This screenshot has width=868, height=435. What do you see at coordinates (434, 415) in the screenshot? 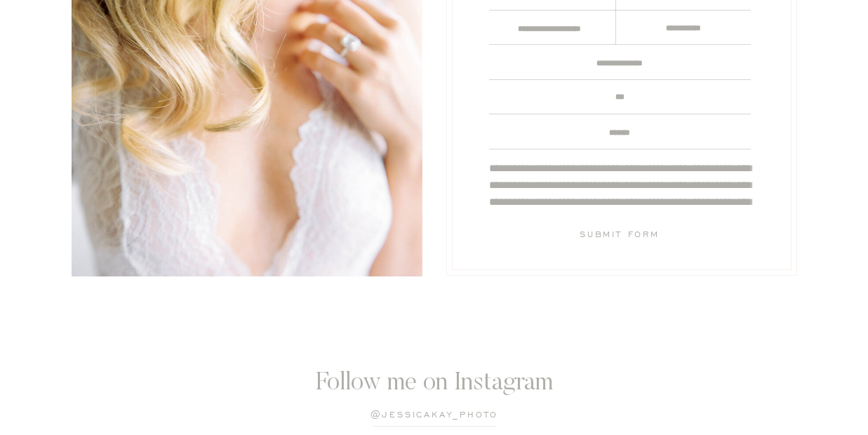
I see `a: @jessicaKay_photo` at bounding box center [434, 415].